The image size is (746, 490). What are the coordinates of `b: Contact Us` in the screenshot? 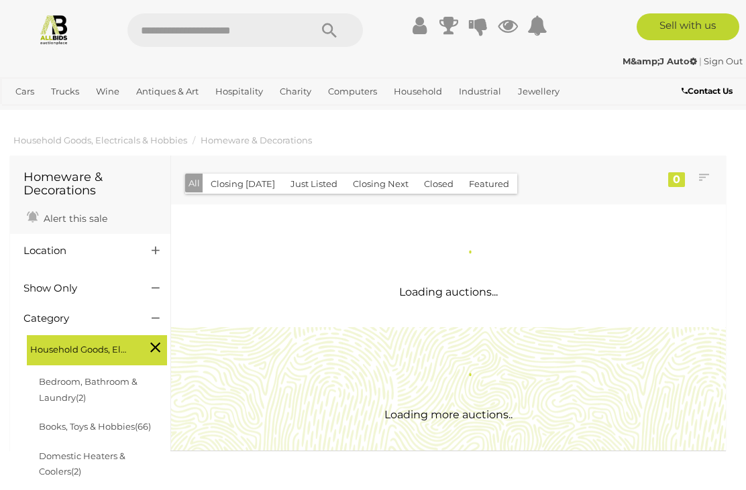 It's located at (707, 91).